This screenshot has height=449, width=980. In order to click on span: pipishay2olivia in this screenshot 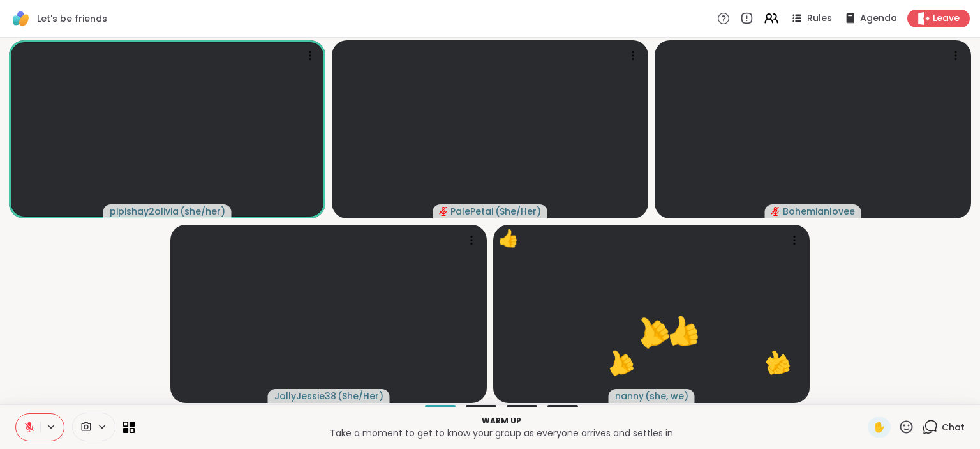, I will do `click(144, 211)`.